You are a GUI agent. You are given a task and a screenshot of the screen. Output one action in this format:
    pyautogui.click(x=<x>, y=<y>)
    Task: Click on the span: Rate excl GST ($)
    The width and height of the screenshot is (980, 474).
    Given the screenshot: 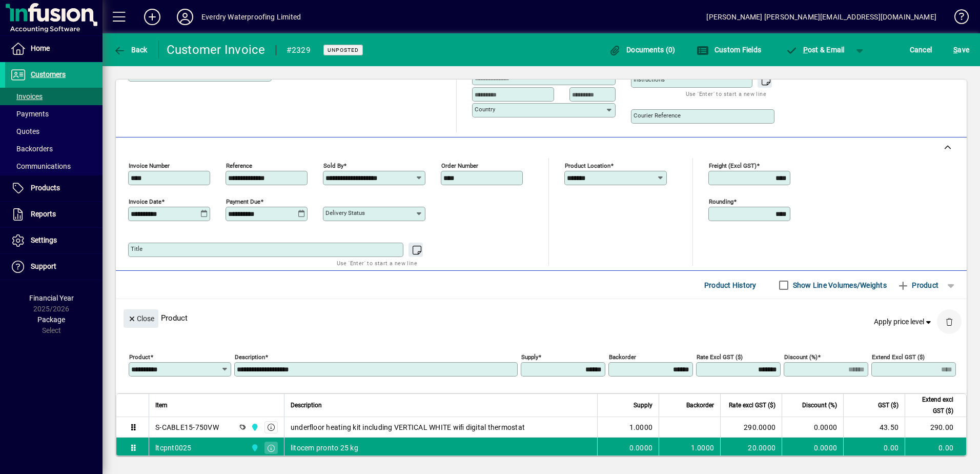 What is the action you would take?
    pyautogui.click(x=752, y=405)
    